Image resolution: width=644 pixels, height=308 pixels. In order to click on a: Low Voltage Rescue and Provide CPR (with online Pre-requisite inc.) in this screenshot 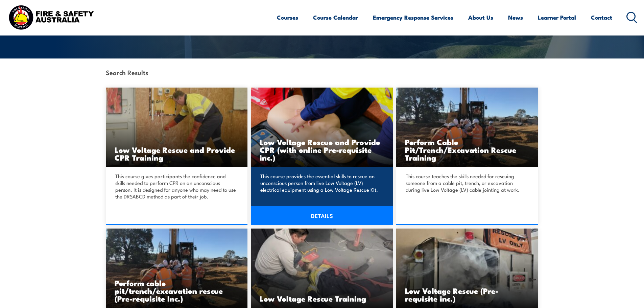, I will do `click(322, 127)`.